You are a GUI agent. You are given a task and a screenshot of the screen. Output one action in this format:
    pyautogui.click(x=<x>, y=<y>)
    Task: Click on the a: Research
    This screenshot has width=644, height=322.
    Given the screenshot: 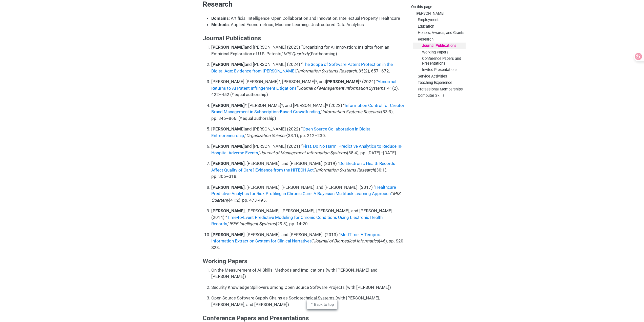 What is the action you would take?
    pyautogui.click(x=440, y=39)
    